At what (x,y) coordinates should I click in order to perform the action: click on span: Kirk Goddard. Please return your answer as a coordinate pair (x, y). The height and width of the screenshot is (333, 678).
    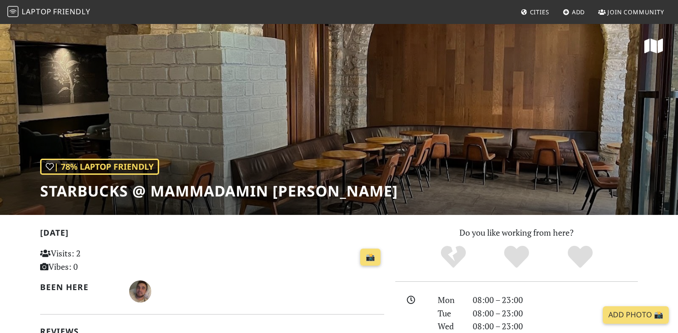
    Looking at the image, I should click on (140, 291).